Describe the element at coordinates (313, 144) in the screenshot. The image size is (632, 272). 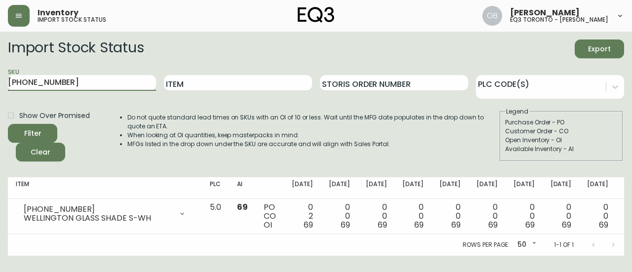
I see `li: MFGs listed in the drop down under the SKU are accurate and will align with Sales Portal.` at that location.